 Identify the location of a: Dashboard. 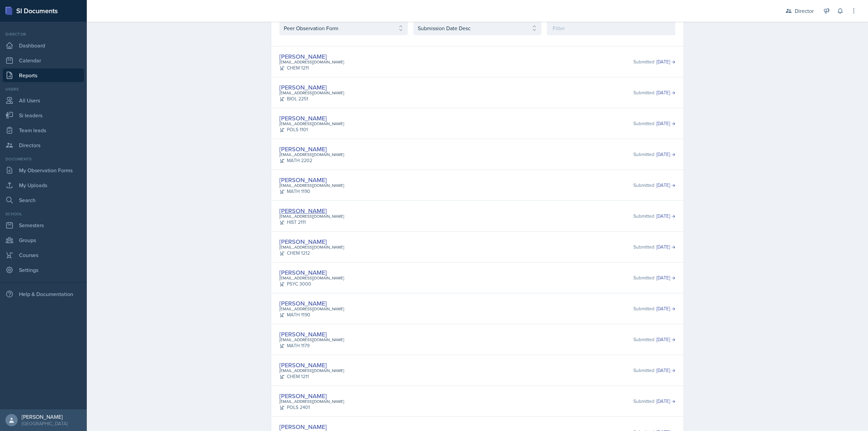
(43, 46).